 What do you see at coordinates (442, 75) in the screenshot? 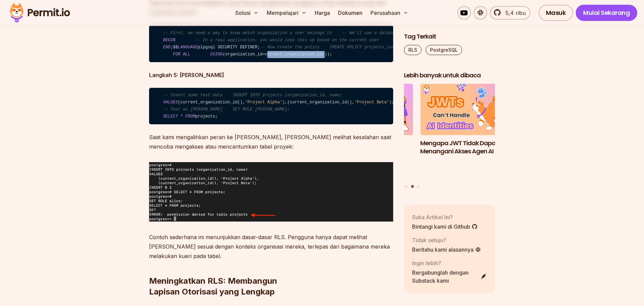
I see `font: Lebih banyak untuk dibaca` at bounding box center [442, 75].